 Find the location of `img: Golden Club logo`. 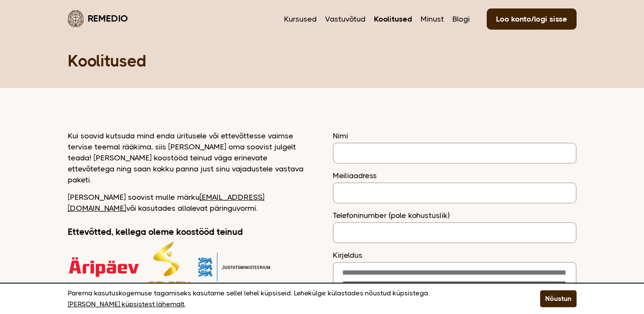

img: Golden Club logo is located at coordinates (169, 267).